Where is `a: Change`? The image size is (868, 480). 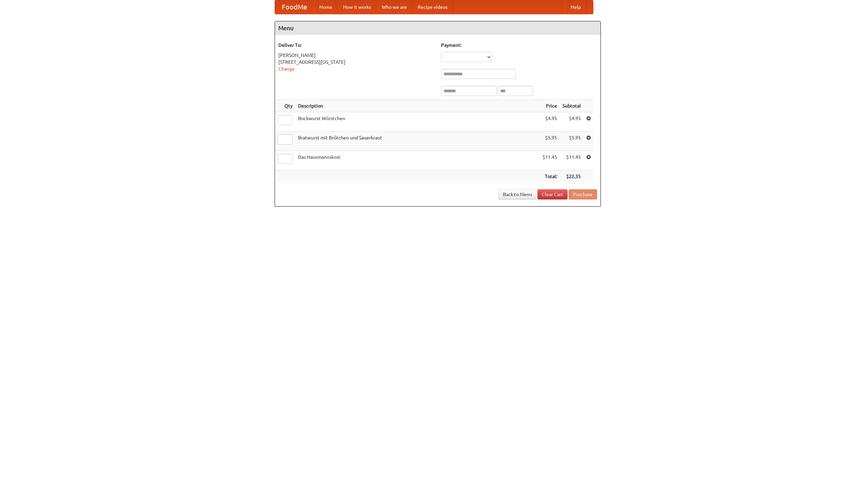
a: Change is located at coordinates (286, 69).